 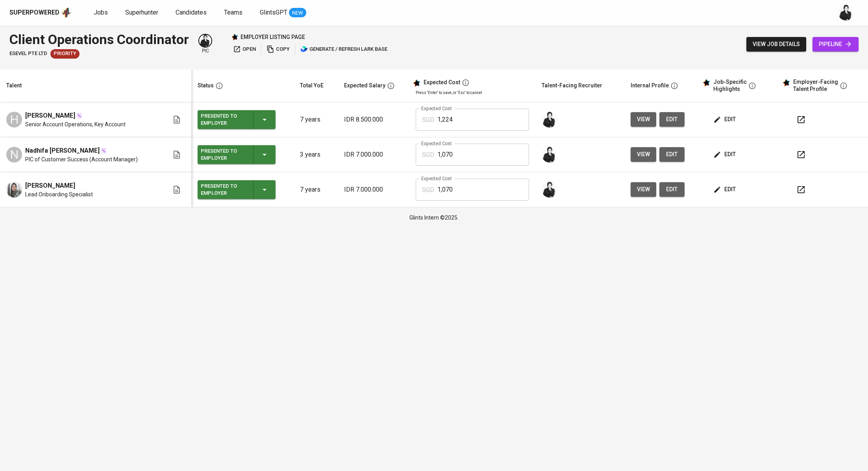 I want to click on span: NEW, so click(x=298, y=13).